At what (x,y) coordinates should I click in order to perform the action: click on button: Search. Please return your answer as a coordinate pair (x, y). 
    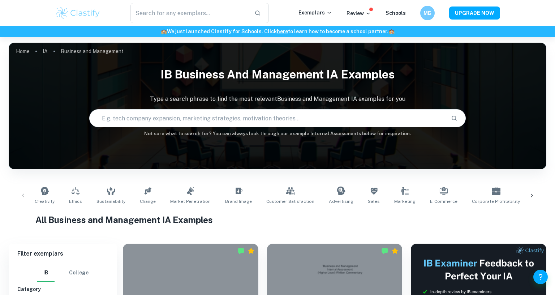
    Looking at the image, I should click on (454, 118).